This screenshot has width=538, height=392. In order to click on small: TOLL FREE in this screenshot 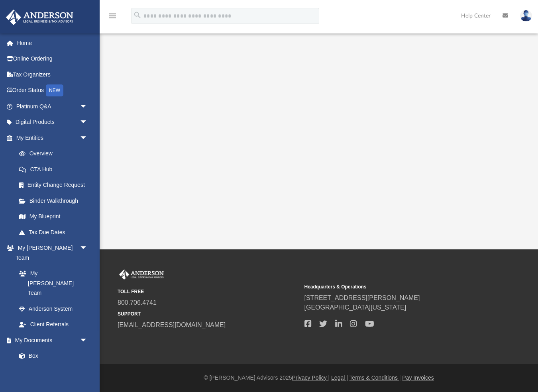, I will do `click(208, 292)`.